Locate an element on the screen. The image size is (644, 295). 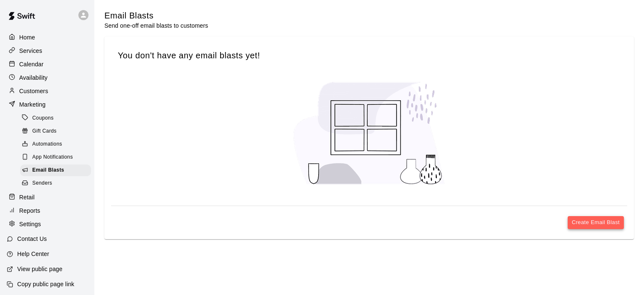
img: No email blasts created is located at coordinates (369, 133).